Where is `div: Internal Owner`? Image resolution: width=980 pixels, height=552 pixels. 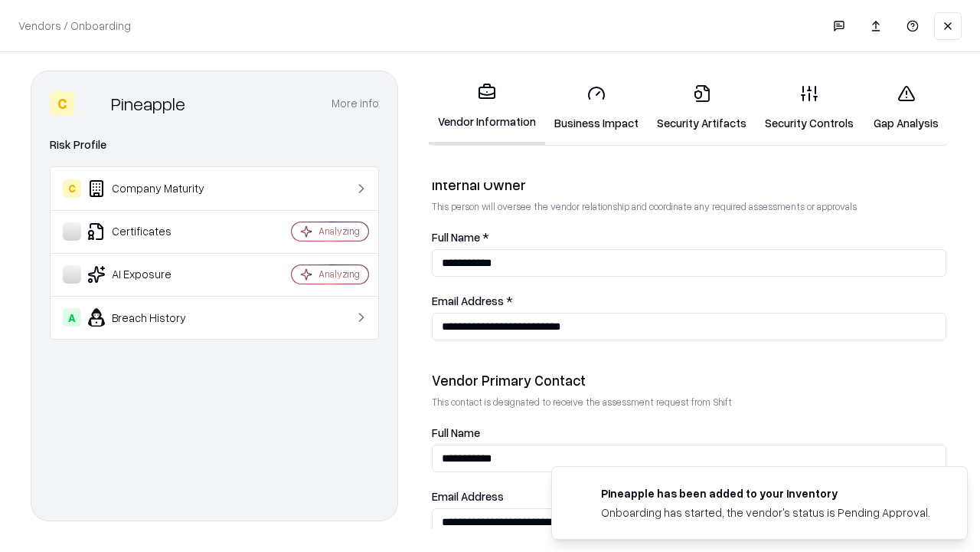
div: Internal Owner is located at coordinates (689, 184).